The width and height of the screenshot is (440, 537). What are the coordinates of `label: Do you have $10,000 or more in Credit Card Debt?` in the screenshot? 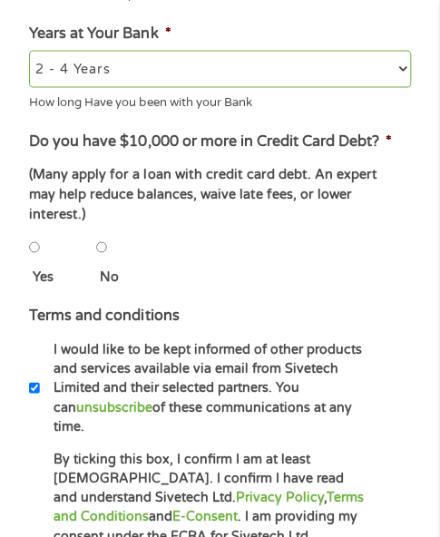 It's located at (210, 141).